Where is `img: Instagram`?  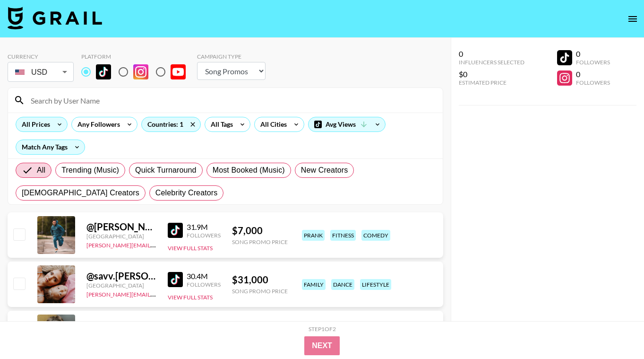 img: Instagram is located at coordinates (141, 72).